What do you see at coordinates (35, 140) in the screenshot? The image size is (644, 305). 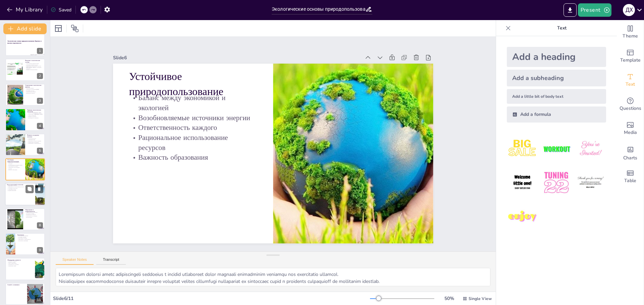 I see `p: Загрязнение воды` at bounding box center [35, 140].